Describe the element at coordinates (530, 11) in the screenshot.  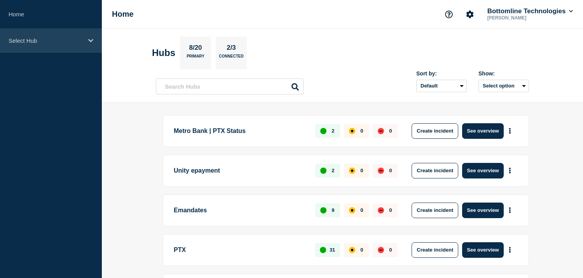
I see `button: Bottomline Technologies` at that location.